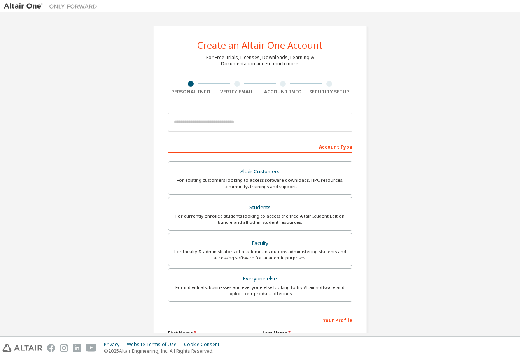 The image size is (520, 359). I want to click on div: Altair Customers, so click(260, 172).